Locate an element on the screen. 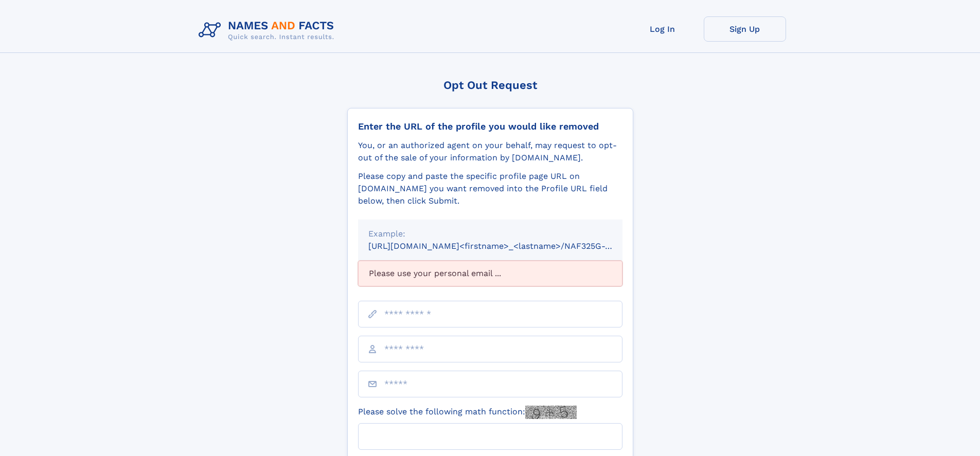 This screenshot has width=980, height=456. img: Logo Names and Facts is located at coordinates (268, 30).